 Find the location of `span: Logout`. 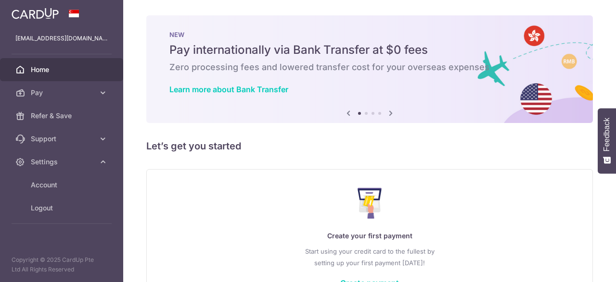

span: Logout is located at coordinates (63, 208).